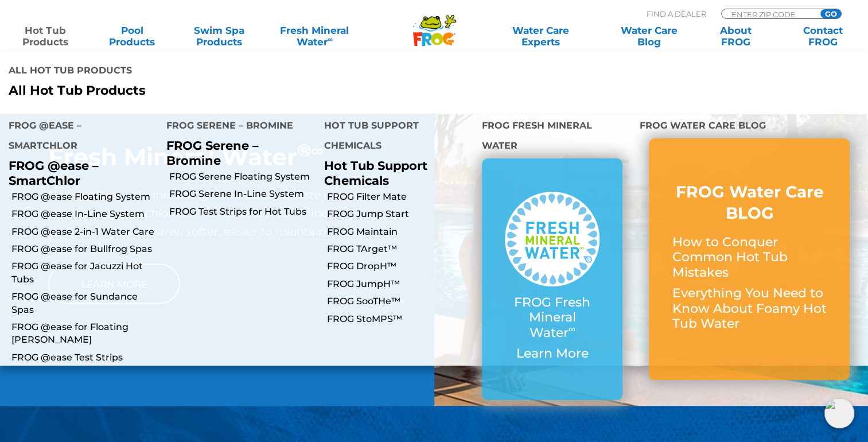 This screenshot has width=868, height=442. Describe the element at coordinates (394, 137) in the screenshot. I see `h4: Hot Tub Support Chemicals` at that location.